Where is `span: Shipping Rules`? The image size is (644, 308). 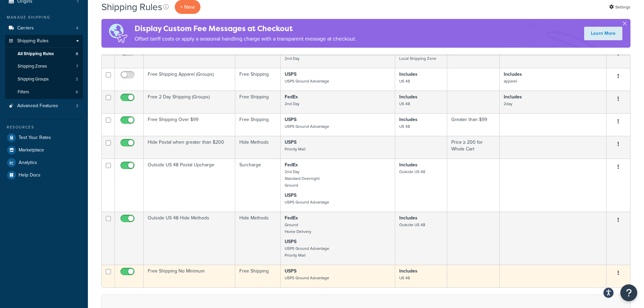
span: Shipping Rules is located at coordinates (33, 41).